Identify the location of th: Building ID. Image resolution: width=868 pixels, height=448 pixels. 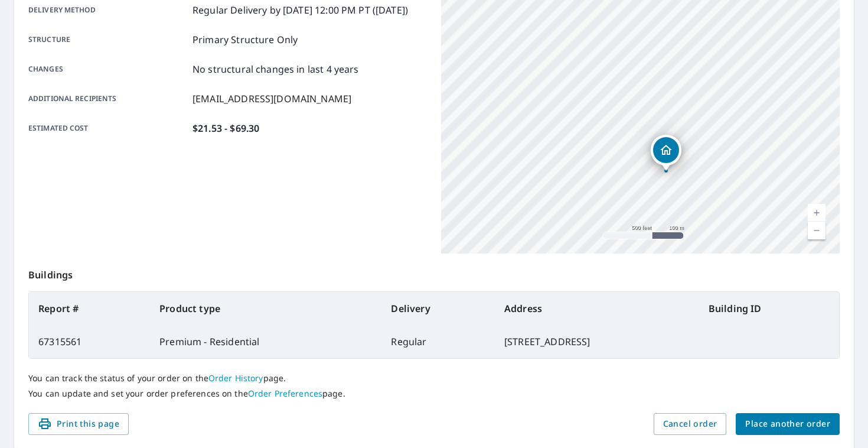
(769, 308).